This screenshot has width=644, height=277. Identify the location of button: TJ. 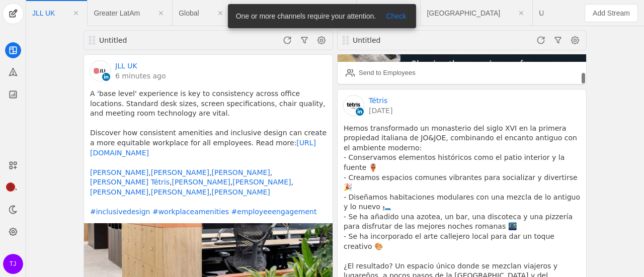
(13, 264).